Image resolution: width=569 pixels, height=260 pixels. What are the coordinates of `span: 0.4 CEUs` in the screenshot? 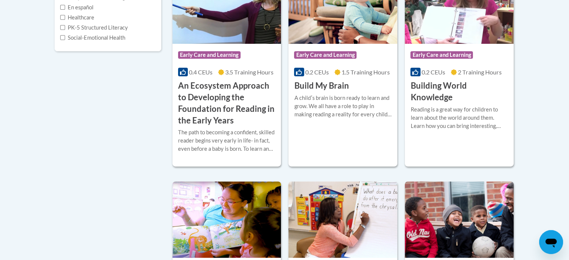 It's located at (201, 72).